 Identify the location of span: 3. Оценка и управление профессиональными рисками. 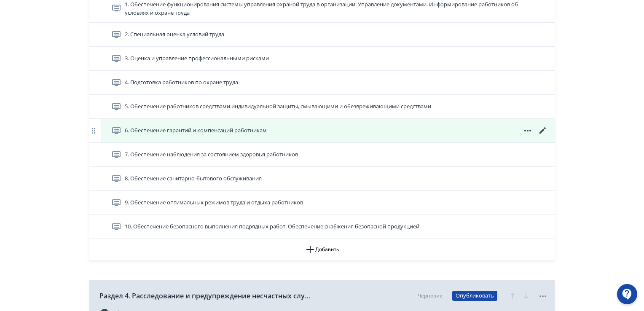
(197, 58).